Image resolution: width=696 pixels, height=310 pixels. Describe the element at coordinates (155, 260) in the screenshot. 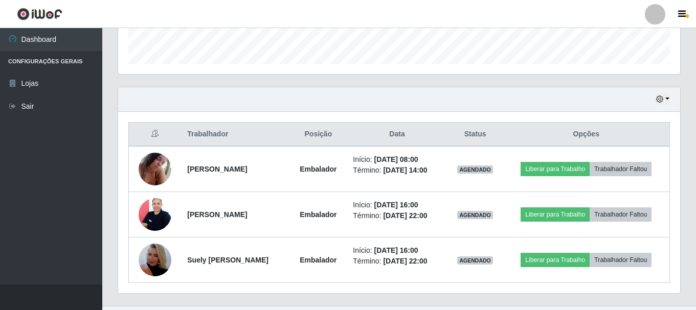

I see `img: 1752965454112.jpeg` at that location.